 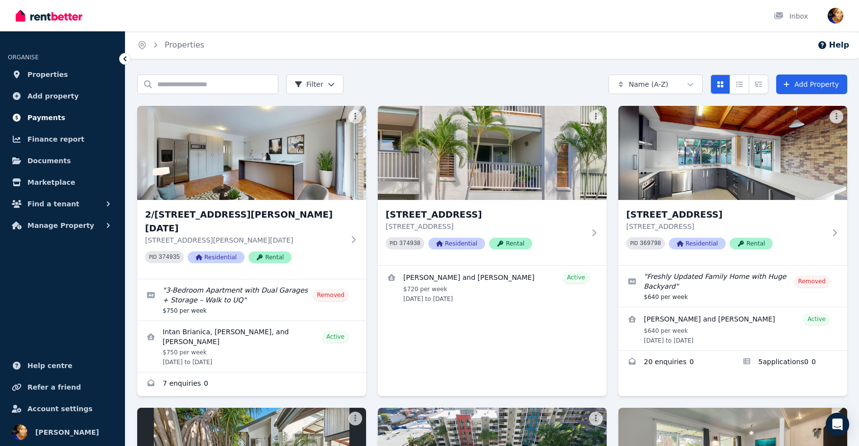 What do you see at coordinates (62, 204) in the screenshot?
I see `button: Find a tenant` at bounding box center [62, 204].